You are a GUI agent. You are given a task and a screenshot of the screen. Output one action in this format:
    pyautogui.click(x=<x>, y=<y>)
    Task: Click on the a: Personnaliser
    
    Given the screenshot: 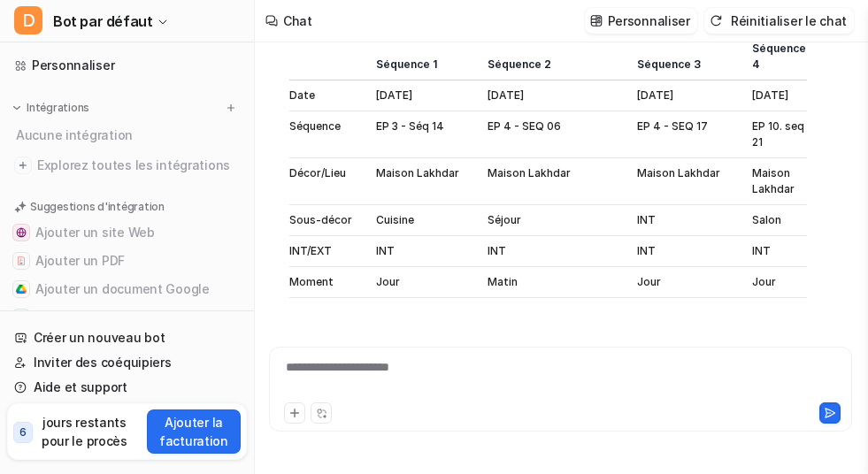 What is the action you would take?
    pyautogui.click(x=127, y=66)
    